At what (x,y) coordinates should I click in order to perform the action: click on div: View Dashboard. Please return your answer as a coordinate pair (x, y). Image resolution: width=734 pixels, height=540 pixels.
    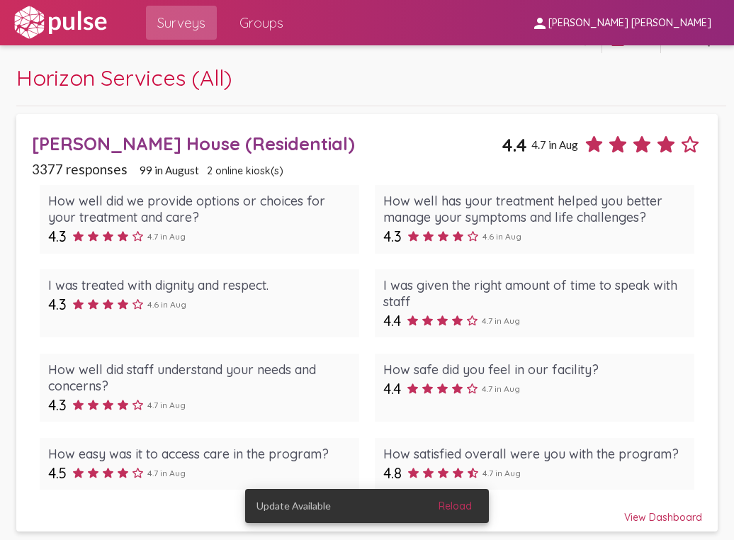
    Looking at the image, I should click on (367, 511).